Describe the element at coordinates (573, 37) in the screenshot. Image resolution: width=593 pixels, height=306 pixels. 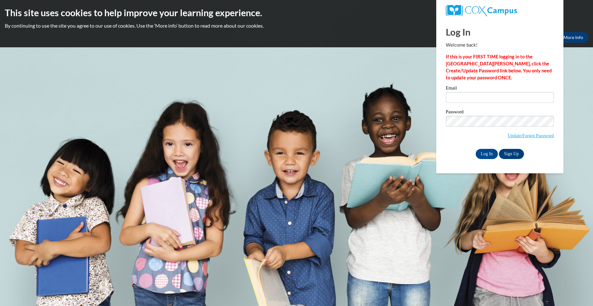
I see `a: More Info` at that location.